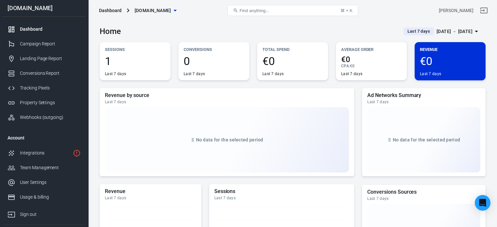 The width and height of the screenshot is (497, 227). What do you see at coordinates (44, 103) in the screenshot?
I see `a: Property Settings` at bounding box center [44, 103].